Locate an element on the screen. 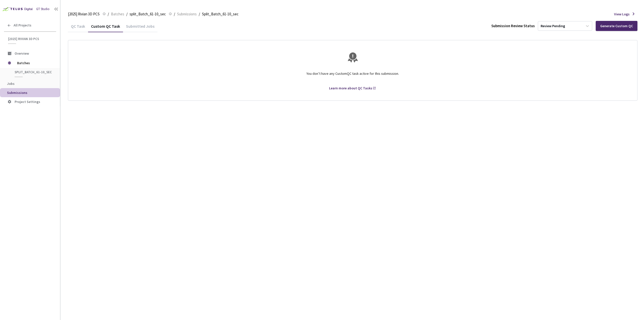 The height and width of the screenshot is (320, 644). a: Submissions is located at coordinates (187, 14).